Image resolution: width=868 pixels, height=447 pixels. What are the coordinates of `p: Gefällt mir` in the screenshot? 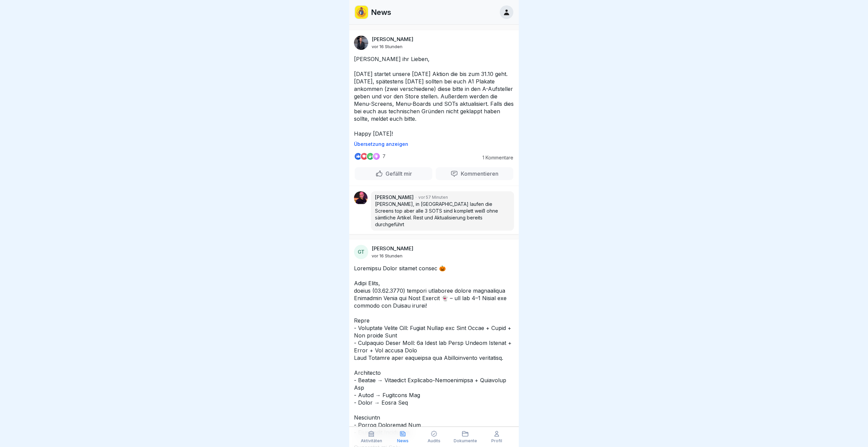 It's located at (397, 174).